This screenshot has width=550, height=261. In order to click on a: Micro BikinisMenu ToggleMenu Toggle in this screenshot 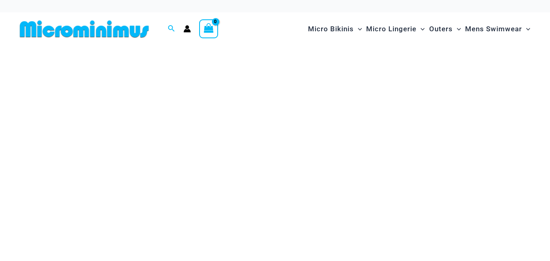, I will do `click(335, 29)`.